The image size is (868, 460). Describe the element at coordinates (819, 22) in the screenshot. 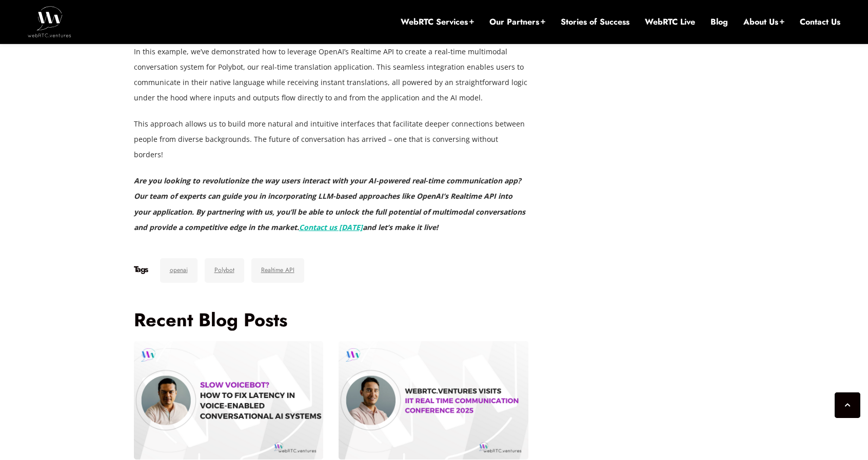

I see `a: Contact Us` at that location.